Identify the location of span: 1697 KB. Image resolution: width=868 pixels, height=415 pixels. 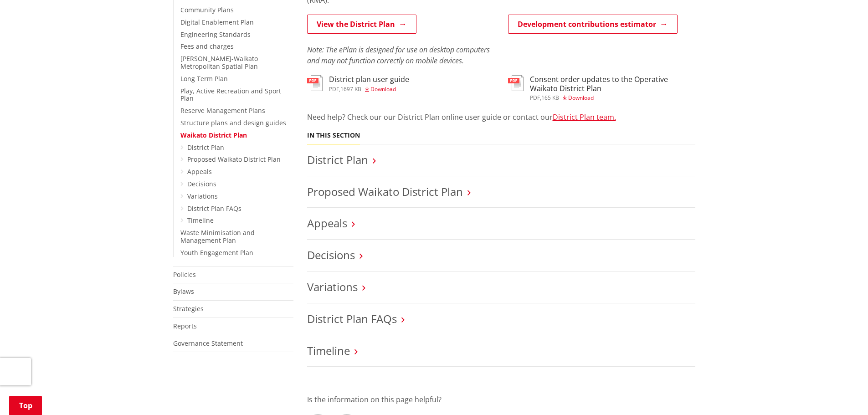
(351, 89).